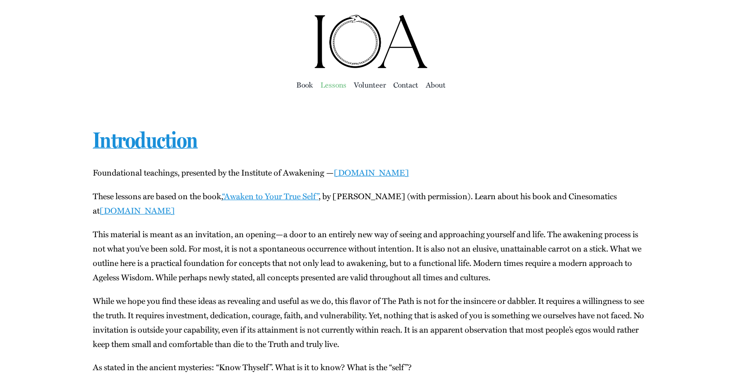 This screenshot has width=742, height=385. Describe the element at coordinates (305, 85) in the screenshot. I see `a: Book` at that location.